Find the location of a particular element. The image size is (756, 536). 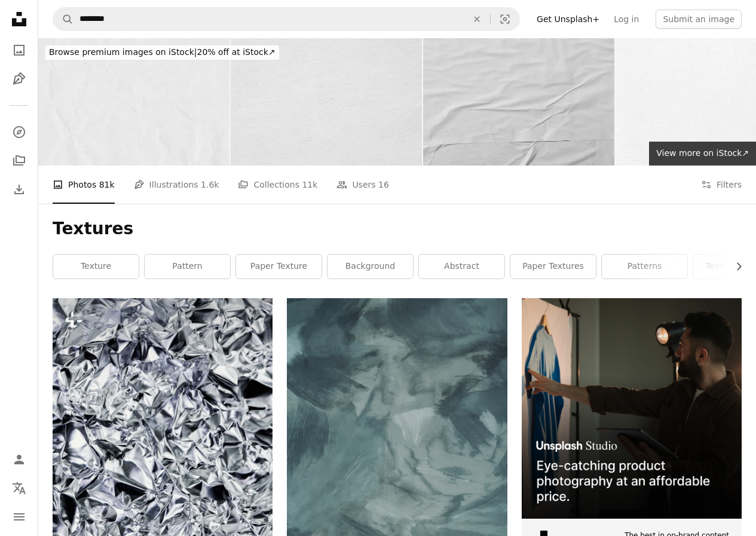

a: Download History is located at coordinates (19, 189).